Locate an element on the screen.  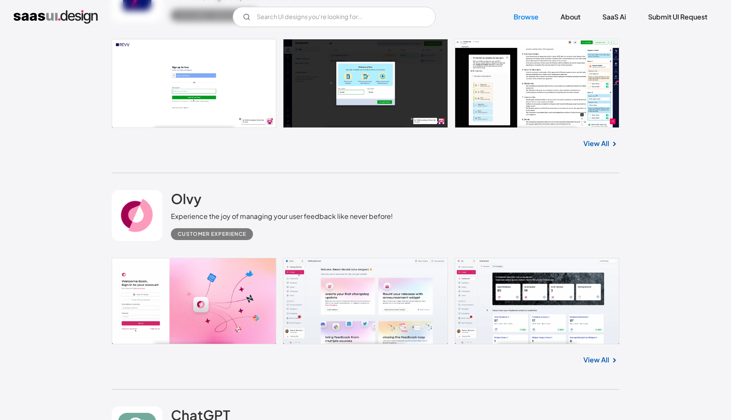
a: SaaS Ai is located at coordinates (614, 17).